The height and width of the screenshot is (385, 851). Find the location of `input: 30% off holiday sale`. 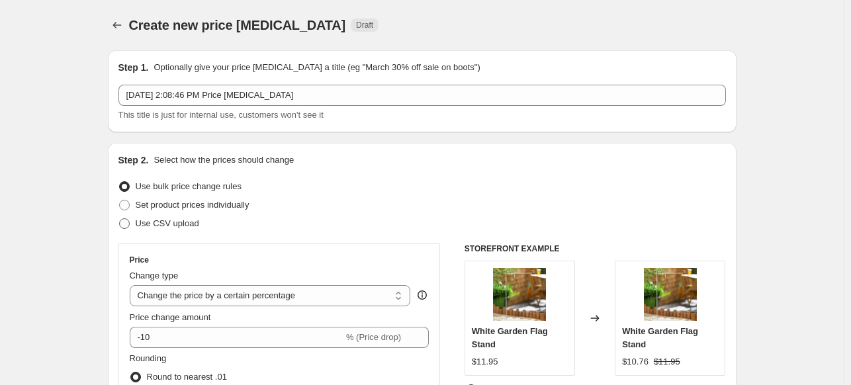

input: 30% off holiday sale is located at coordinates (422, 95).